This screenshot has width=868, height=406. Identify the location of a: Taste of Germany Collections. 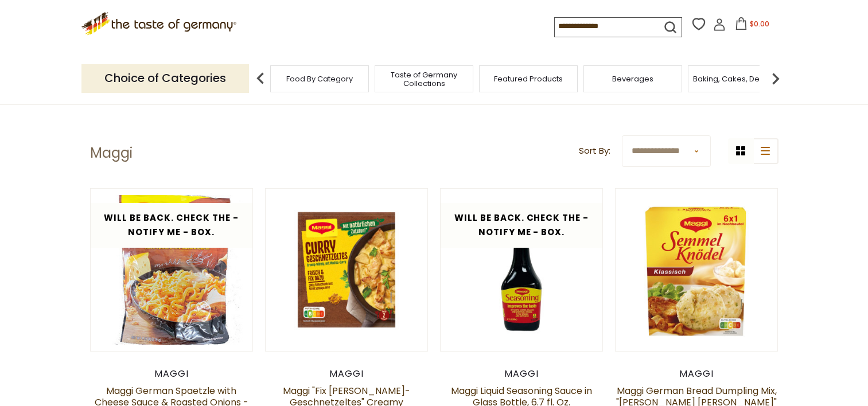
(424, 79).